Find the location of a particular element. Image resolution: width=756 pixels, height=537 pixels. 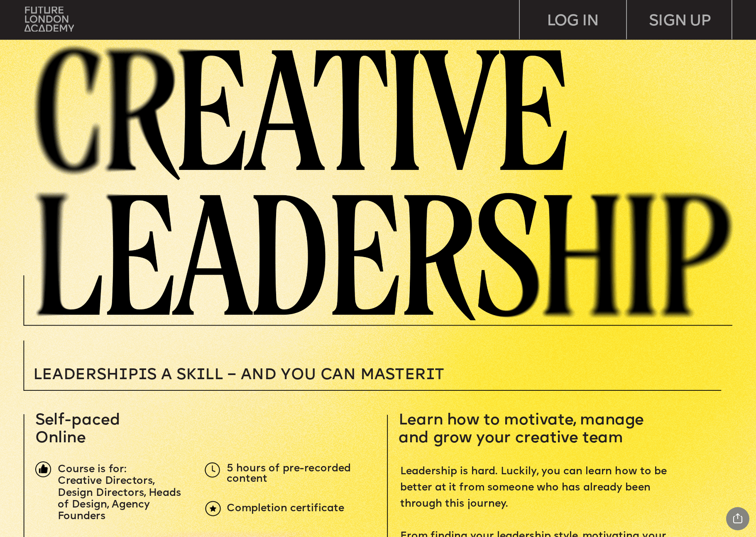

span: Online is located at coordinates (60, 438).